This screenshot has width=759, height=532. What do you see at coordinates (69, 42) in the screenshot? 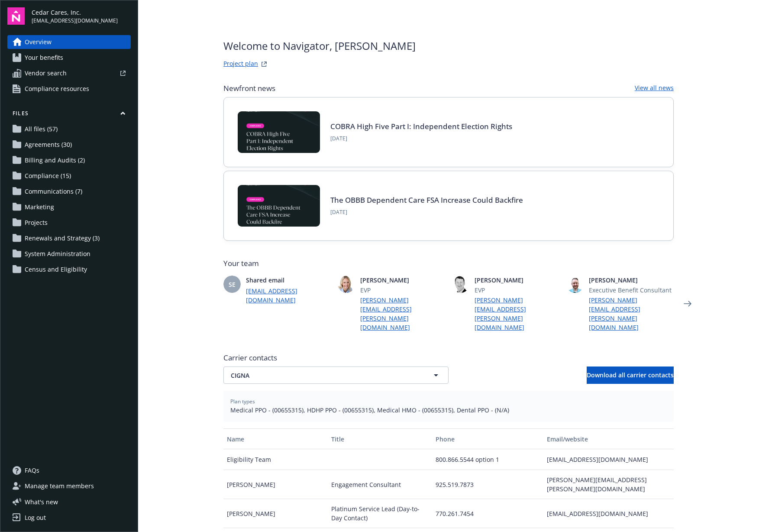
I see `a: Overview` at bounding box center [69, 42].